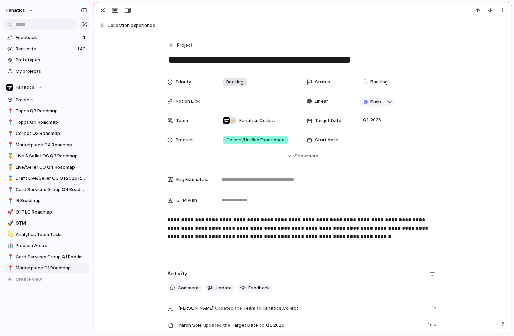 This screenshot has height=336, width=514. I want to click on button: fanatics, so click(20, 10).